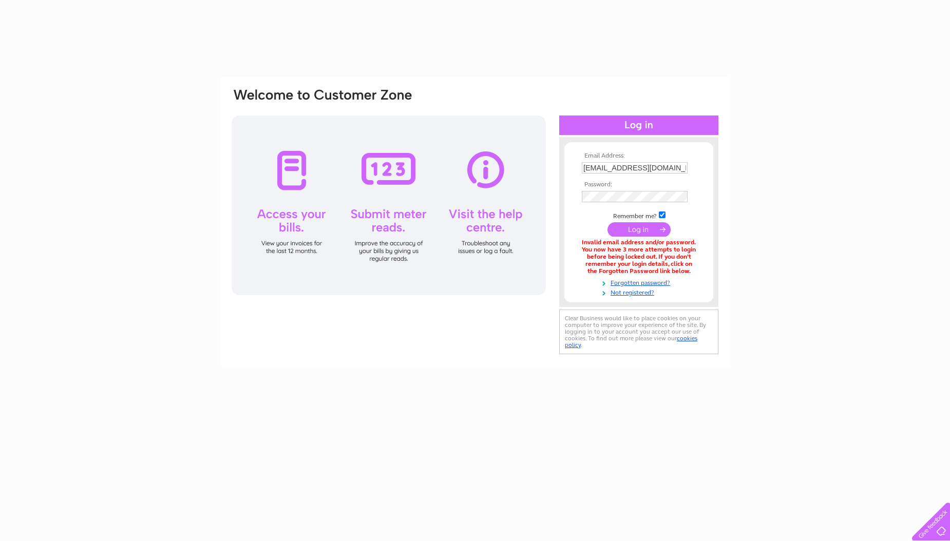 The width and height of the screenshot is (950, 541). What do you see at coordinates (639, 257) in the screenshot?
I see `div: Invalid email address and/or password. You now have 3 more attempts to login before being locked ...` at bounding box center [639, 257].